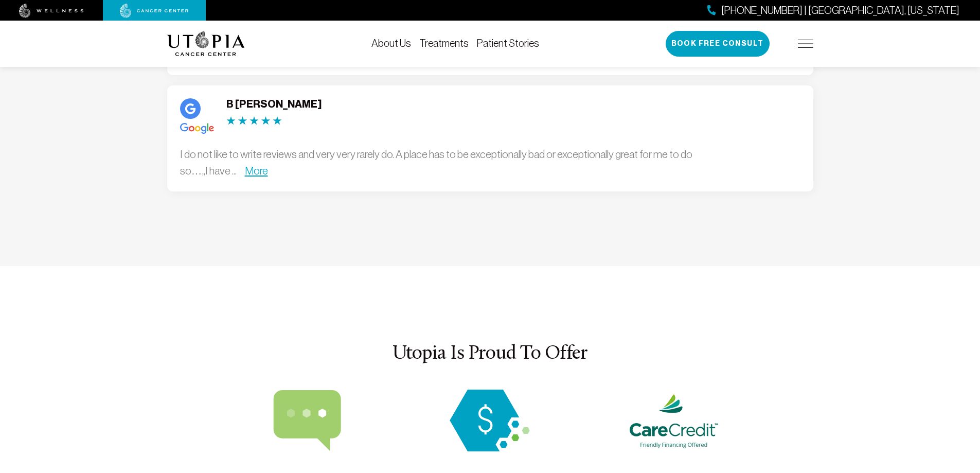 Image resolution: width=980 pixels, height=473 pixels. I want to click on img: Free Initial Consultation, so click(307, 420).